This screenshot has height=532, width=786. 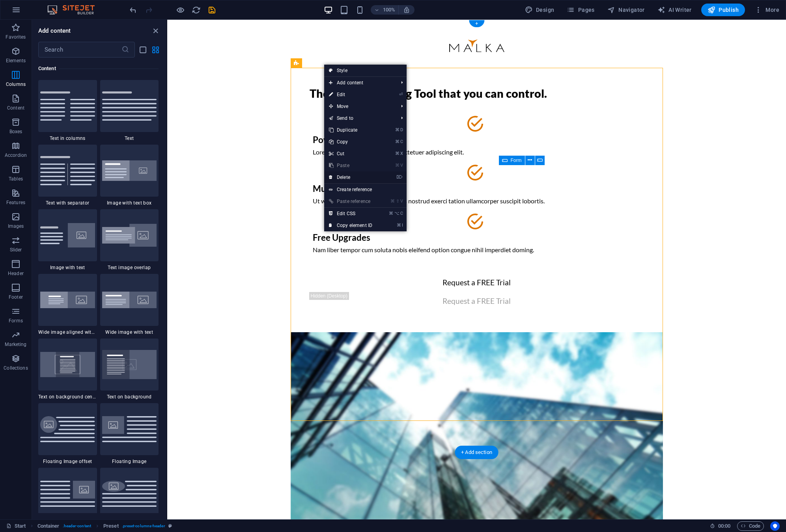 I want to click on p: Favorites, so click(x=15, y=37).